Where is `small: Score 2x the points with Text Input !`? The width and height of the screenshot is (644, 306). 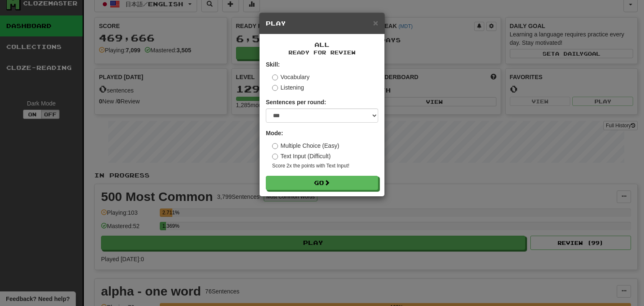 small: Score 2x the points with Text Input ! is located at coordinates (325, 166).